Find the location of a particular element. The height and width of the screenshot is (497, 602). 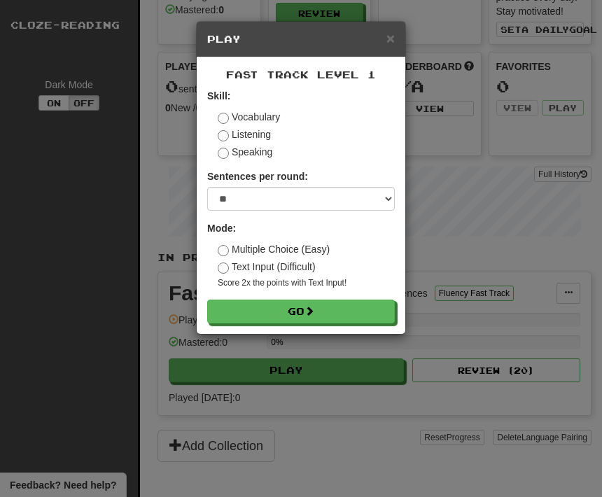

small: Score 2x the points with Text Input ! is located at coordinates (306, 283).